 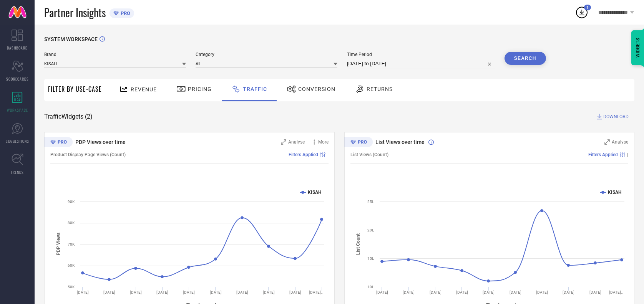 I want to click on input: Select time period, so click(x=421, y=64).